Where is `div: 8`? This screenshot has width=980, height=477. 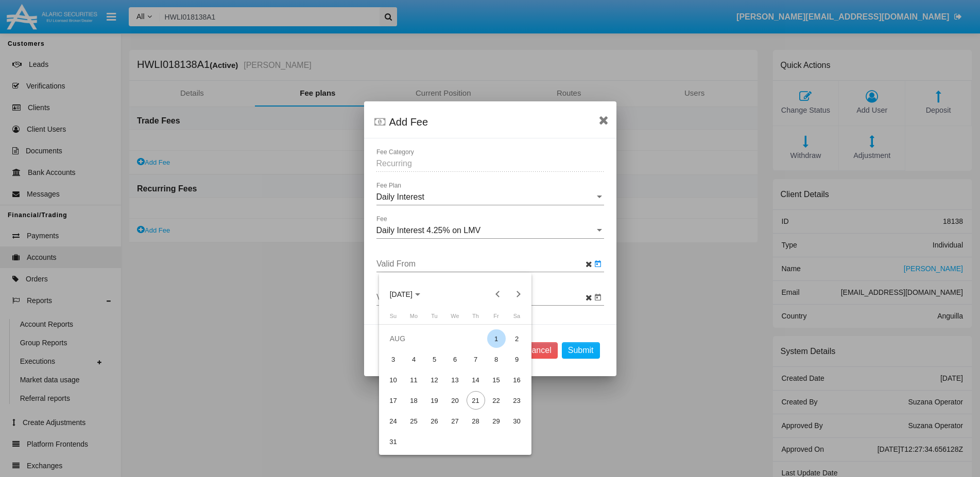 div: 8 is located at coordinates (496, 359).